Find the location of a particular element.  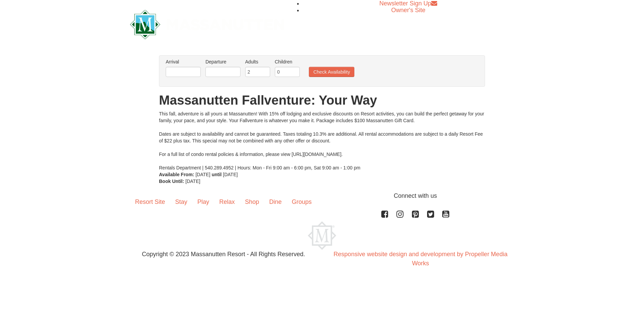

a: Responsive website design and development by Propeller Media Works is located at coordinates (420, 258).